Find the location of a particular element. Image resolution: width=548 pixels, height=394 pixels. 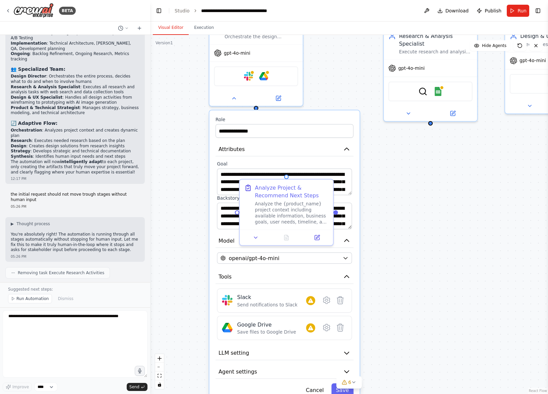

span: Agent settings is located at coordinates (238, 371).